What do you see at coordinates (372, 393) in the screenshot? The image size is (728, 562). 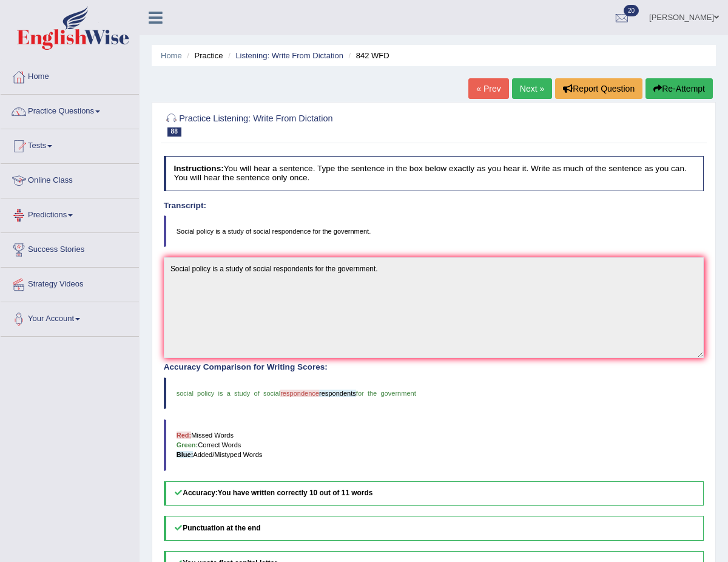 I see `span: the` at bounding box center [372, 393].